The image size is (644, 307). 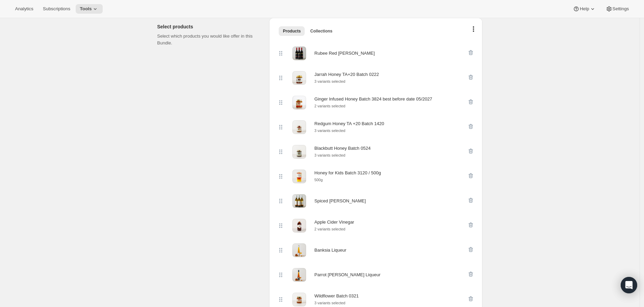 I want to click on img: Redgum Honey TA +20 Batch 1420, so click(x=299, y=127).